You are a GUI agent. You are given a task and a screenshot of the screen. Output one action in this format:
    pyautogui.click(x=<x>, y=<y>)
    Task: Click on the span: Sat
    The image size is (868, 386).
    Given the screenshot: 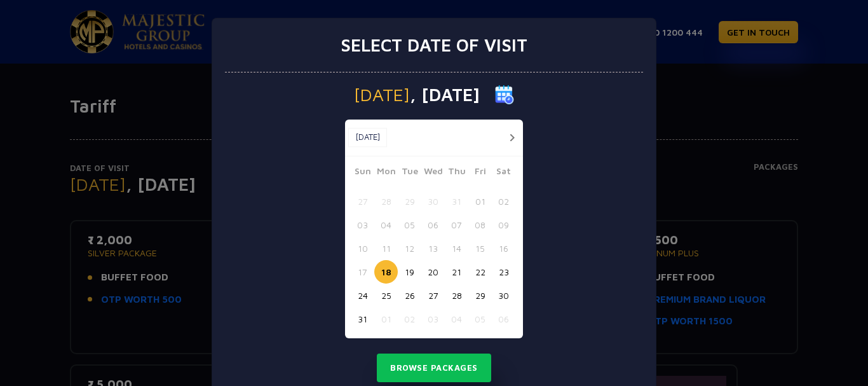 What is the action you would take?
    pyautogui.click(x=503, y=173)
    